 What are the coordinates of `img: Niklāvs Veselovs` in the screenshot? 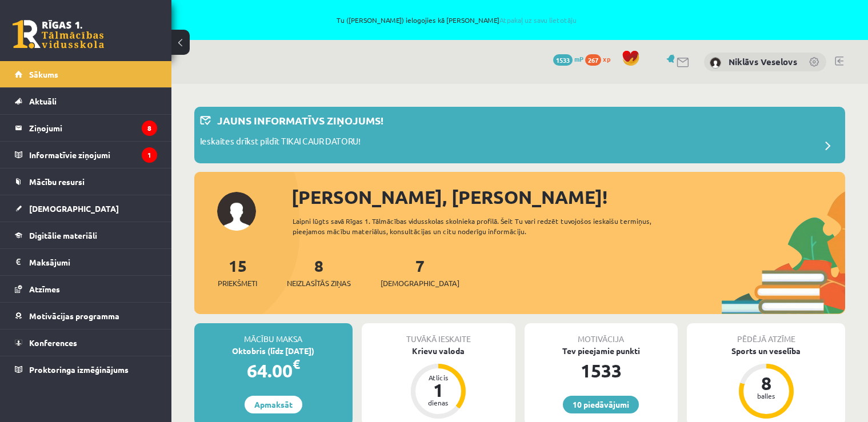 It's located at (716, 63).